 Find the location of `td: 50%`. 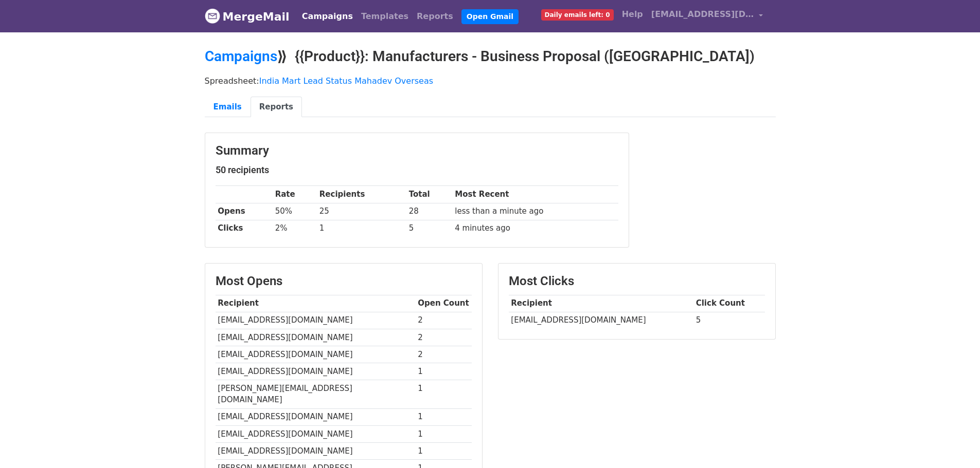

td: 50% is located at coordinates (295, 211).